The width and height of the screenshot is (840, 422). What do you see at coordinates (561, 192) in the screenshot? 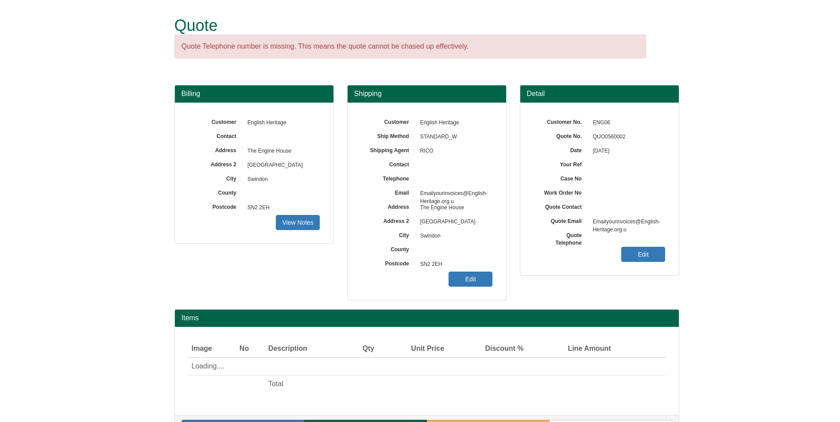
I see `label: Work Order No` at bounding box center [561, 192].